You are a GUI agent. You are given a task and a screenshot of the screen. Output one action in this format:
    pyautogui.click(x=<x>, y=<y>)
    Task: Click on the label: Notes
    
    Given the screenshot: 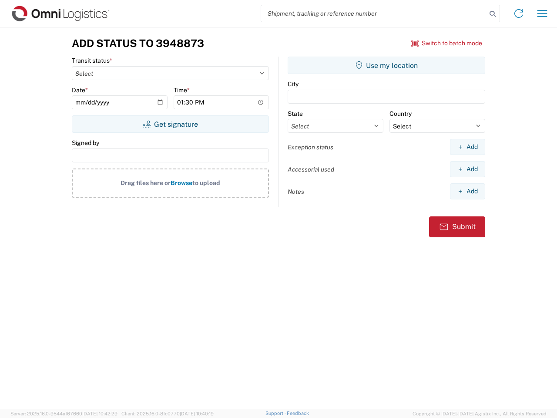 What is the action you would take?
    pyautogui.click(x=296, y=191)
    